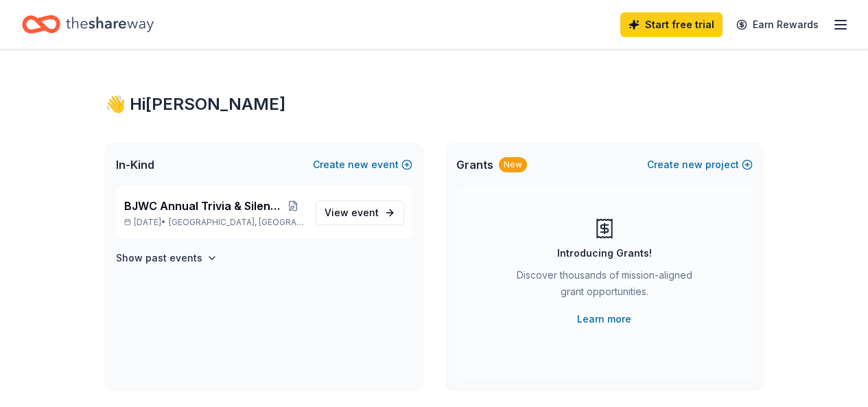 The image size is (868, 407). I want to click on span: event, so click(365, 212).